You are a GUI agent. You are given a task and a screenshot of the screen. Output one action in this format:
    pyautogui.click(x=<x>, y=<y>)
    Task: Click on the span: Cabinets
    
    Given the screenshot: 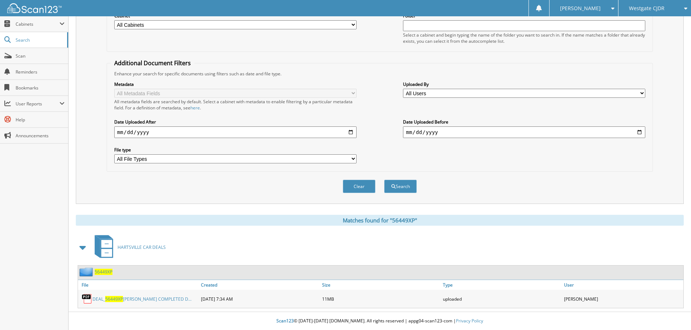 What is the action you would take?
    pyautogui.click(x=37, y=24)
    